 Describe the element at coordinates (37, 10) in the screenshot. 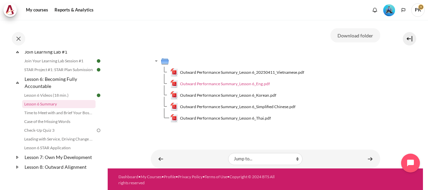

I see `a: My courses` at that location.